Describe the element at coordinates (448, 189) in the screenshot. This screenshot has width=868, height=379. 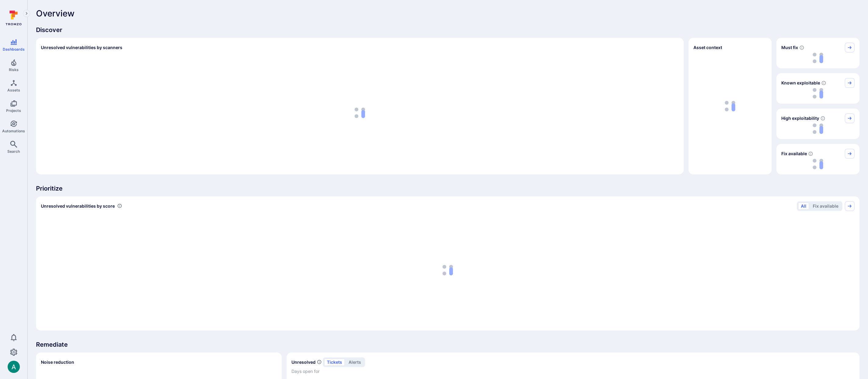
I see `span: Prioritize` at that location.